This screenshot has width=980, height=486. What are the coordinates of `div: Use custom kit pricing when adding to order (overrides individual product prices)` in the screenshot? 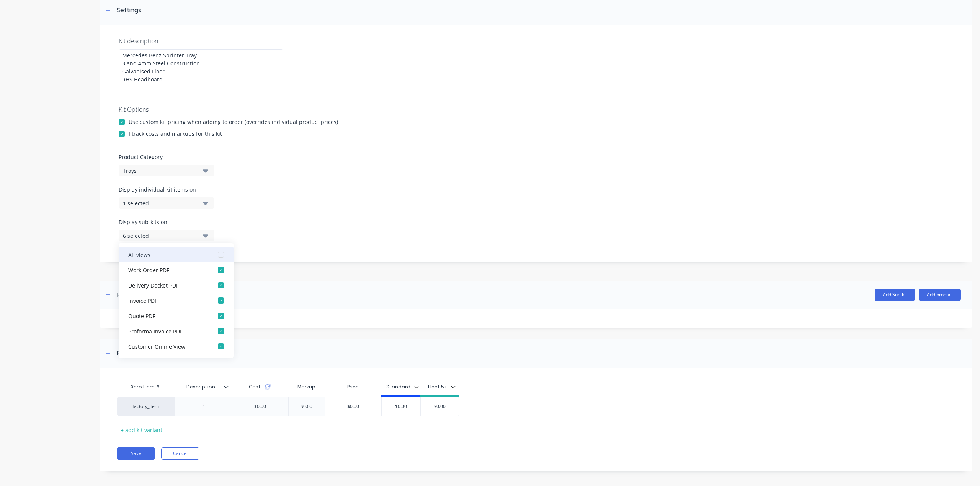 It's located at (233, 122).